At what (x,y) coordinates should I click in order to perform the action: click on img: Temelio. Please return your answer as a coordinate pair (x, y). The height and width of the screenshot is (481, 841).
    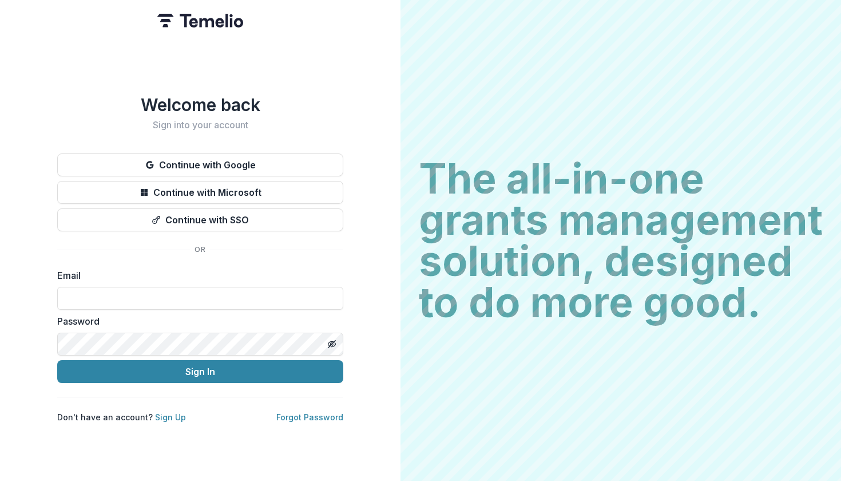
    Looking at the image, I should click on (200, 21).